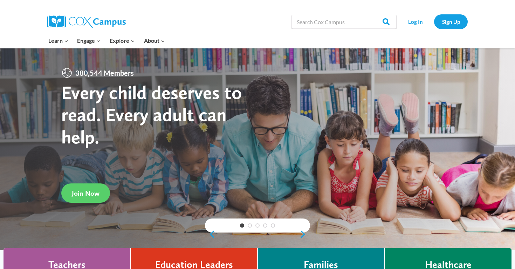  What do you see at coordinates (344, 22) in the screenshot?
I see `input: Search Cox Campus` at bounding box center [344, 22].